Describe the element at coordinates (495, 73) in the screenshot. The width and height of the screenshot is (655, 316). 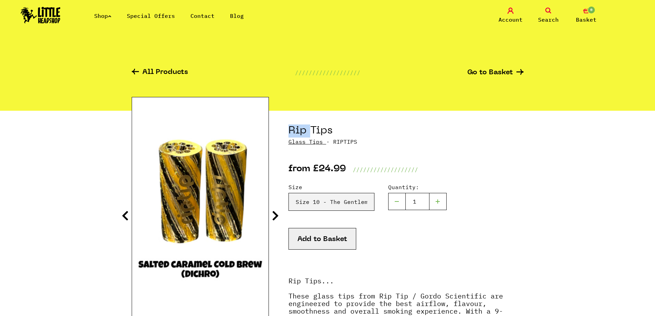
I see `a: Go to Basket` at that location.